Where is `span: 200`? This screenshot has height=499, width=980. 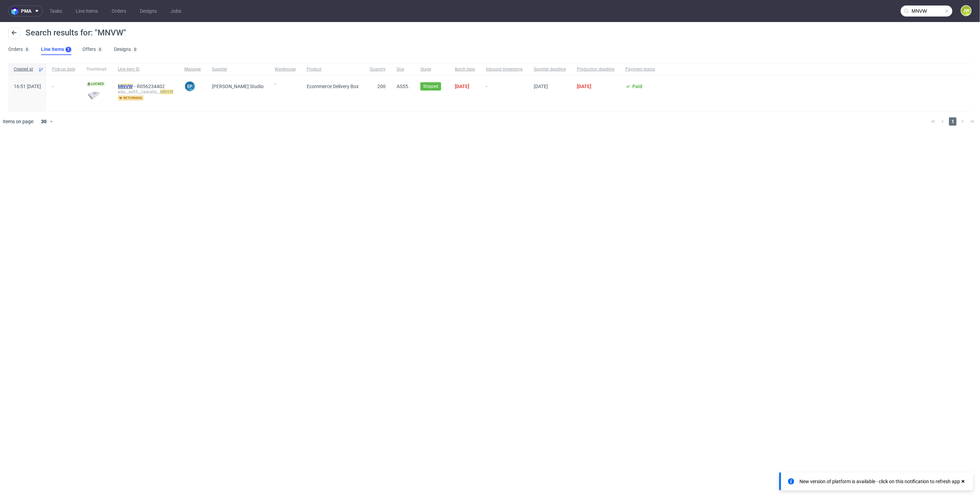
span: 200 is located at coordinates (381, 86).